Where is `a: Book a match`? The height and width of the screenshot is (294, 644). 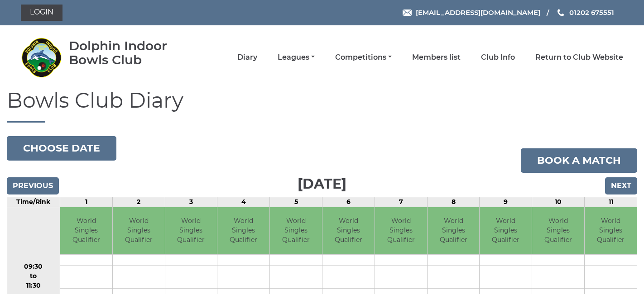 a: Book a match is located at coordinates (579, 161).